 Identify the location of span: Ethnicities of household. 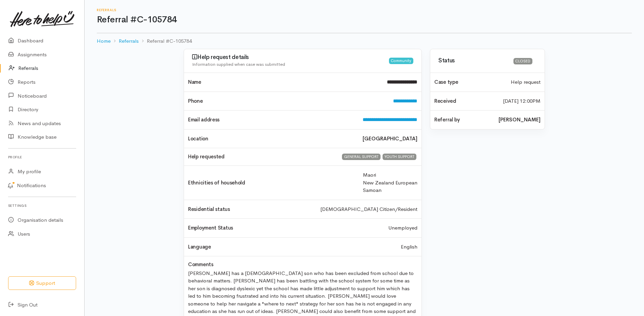
(217, 183).